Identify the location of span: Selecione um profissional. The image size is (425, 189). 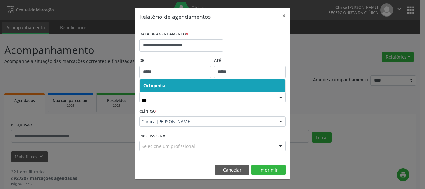
(168, 146).